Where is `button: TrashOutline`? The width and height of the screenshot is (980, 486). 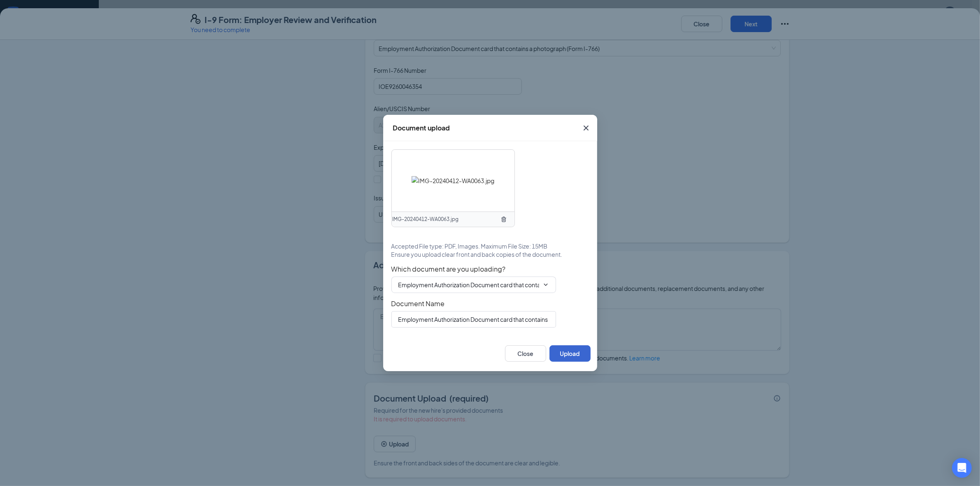
button: TrashOutline is located at coordinates (504, 220).